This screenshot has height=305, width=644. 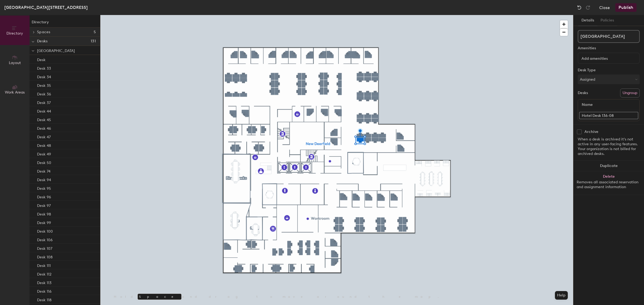 I want to click on button: Policies, so click(x=607, y=20).